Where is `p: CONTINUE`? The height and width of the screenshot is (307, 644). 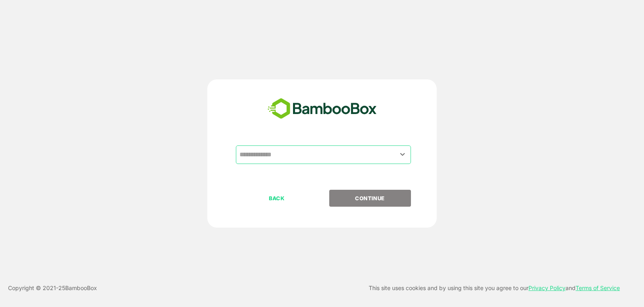
p: CONTINUE is located at coordinates (370, 199).